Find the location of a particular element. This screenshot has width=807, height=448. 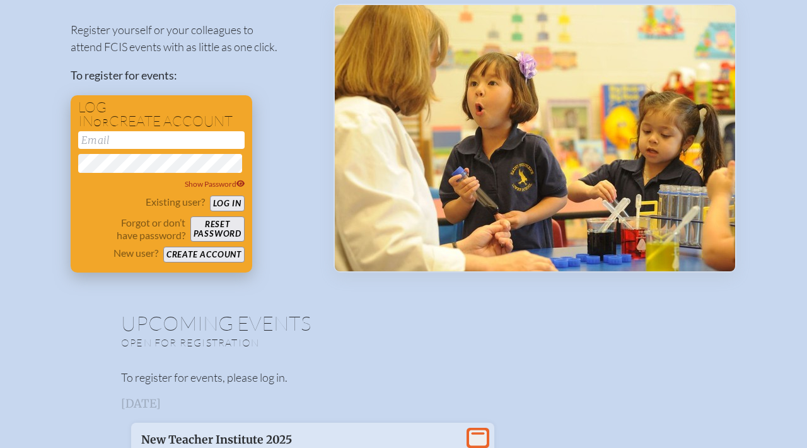

p: To register for events, please log in. is located at coordinates (404, 377).